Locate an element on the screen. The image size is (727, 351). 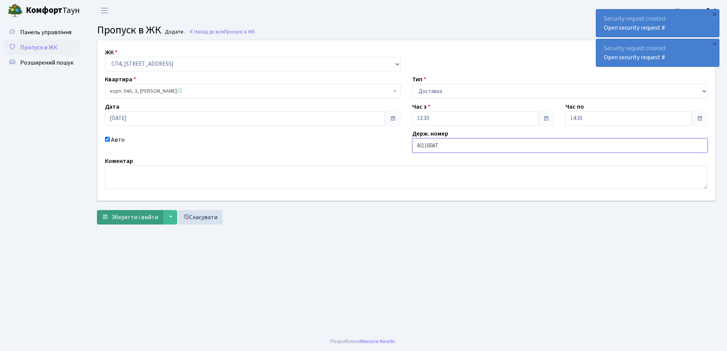
label: Час з is located at coordinates (421, 107).